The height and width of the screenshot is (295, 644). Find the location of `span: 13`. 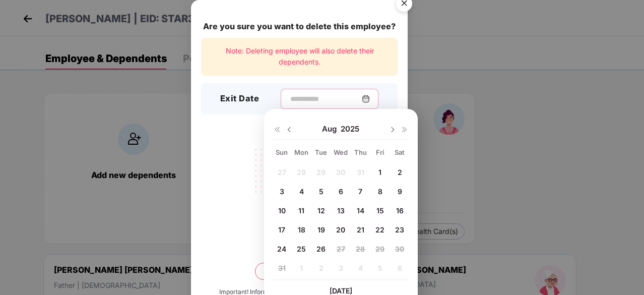

span: 13 is located at coordinates (341, 210).